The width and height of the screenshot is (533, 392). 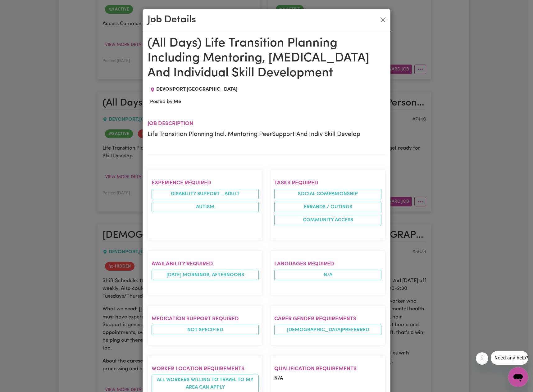 I want to click on h2: Carer gender requirements, so click(x=328, y=319).